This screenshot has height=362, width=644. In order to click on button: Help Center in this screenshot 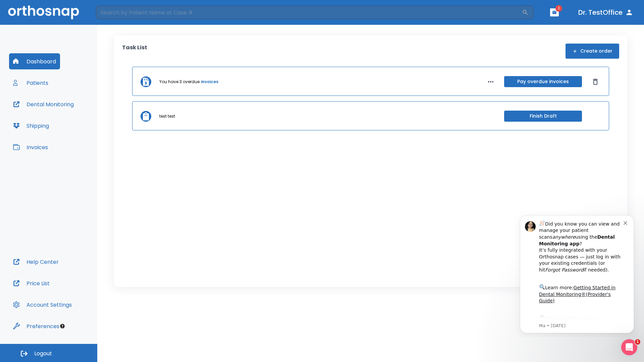, I will do `click(36, 262)`.